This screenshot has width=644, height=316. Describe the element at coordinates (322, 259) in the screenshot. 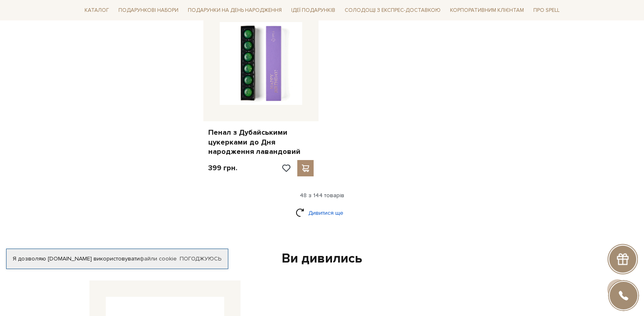

I see `div: Ви дивились` at that location.